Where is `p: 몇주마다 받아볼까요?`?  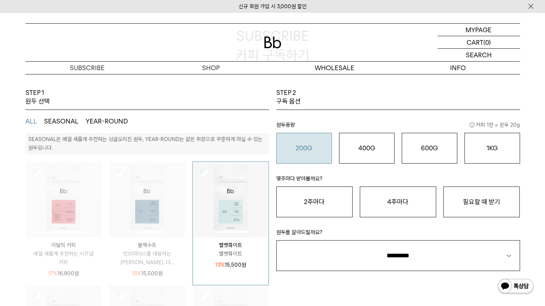
p: 몇주마다 받아볼까요? is located at coordinates (398, 181).